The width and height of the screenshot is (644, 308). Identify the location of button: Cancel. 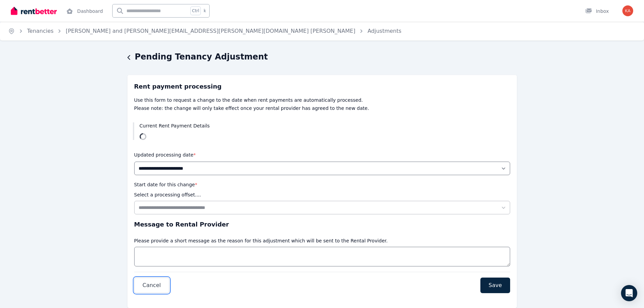
(152, 285).